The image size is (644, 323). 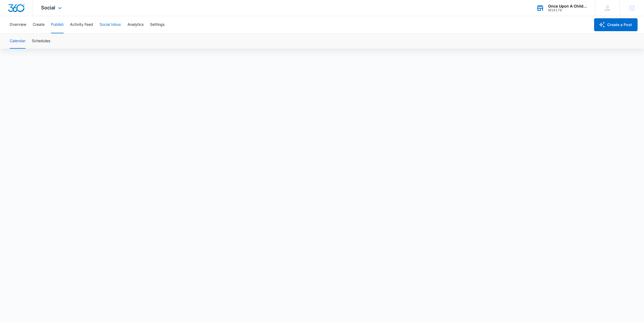 I want to click on button: Create a Post, so click(x=616, y=25).